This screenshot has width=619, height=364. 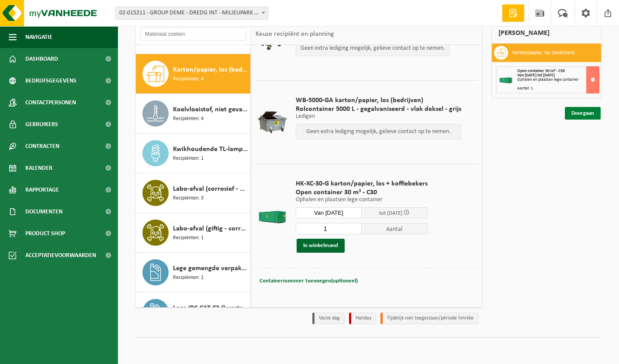 I want to click on span: Containernummer toevoegen(optioneel), so click(x=308, y=281).